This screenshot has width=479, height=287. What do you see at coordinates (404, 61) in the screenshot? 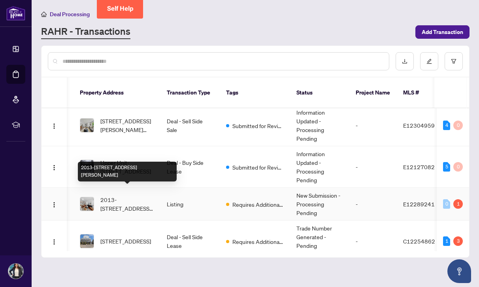
I see `span: download` at bounding box center [404, 61].